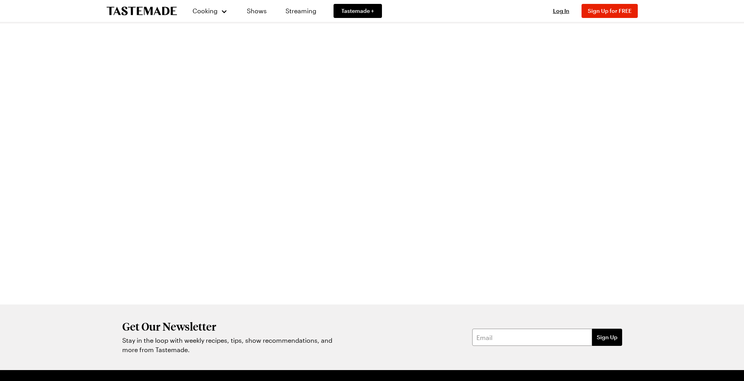  Describe the element at coordinates (561, 11) in the screenshot. I see `button: Log In` at that location.